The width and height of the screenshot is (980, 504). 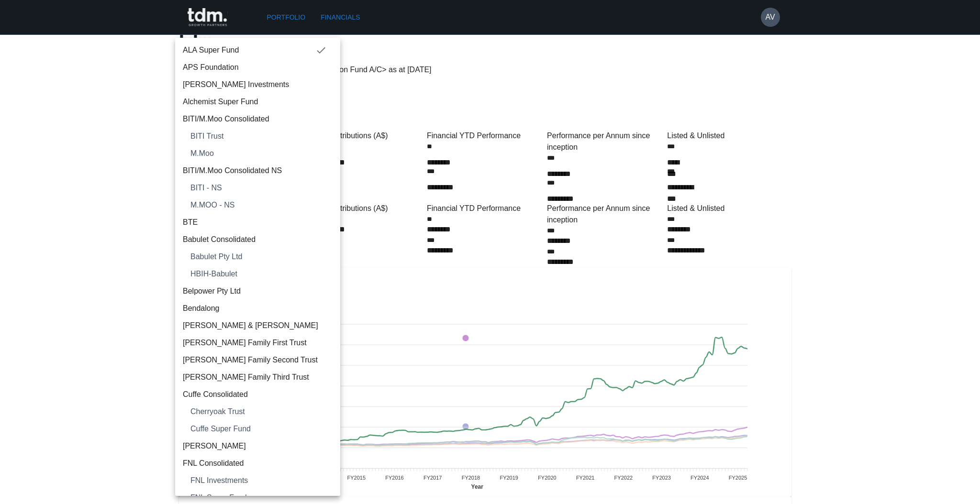 I want to click on span: FNL Super Fund, so click(x=261, y=498).